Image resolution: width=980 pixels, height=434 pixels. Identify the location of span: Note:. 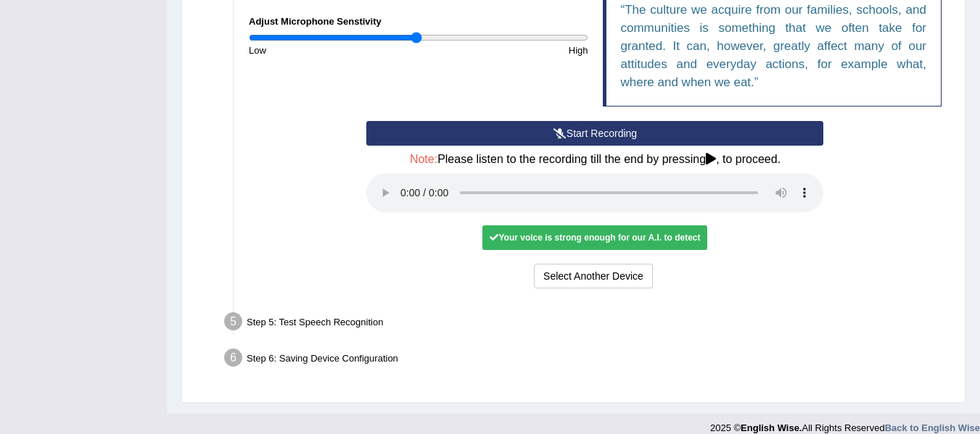
(424, 159).